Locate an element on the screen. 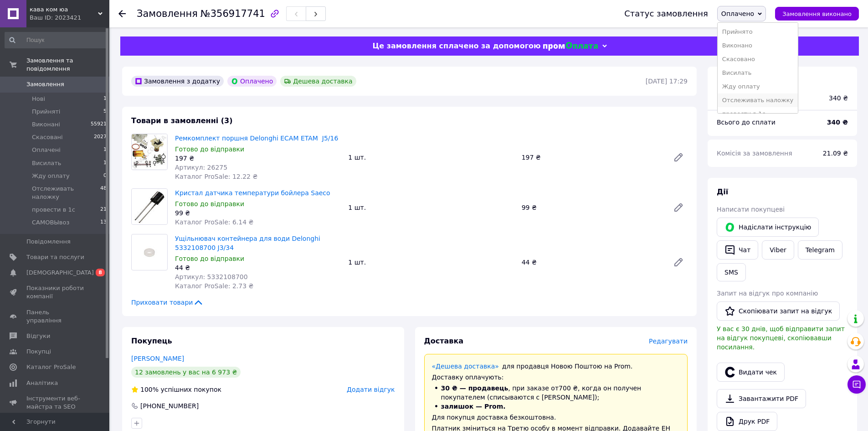 Image resolution: width=868 pixels, height=431 pixels. a: Друк PDF is located at coordinates (747, 421).